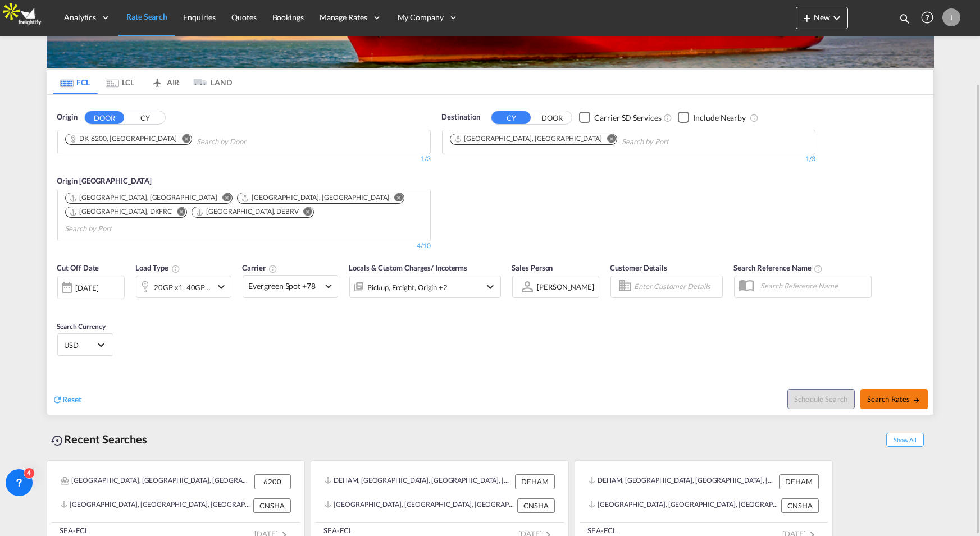 The height and width of the screenshot is (536, 980). I want to click on div: Recent Searches, so click(100, 439).